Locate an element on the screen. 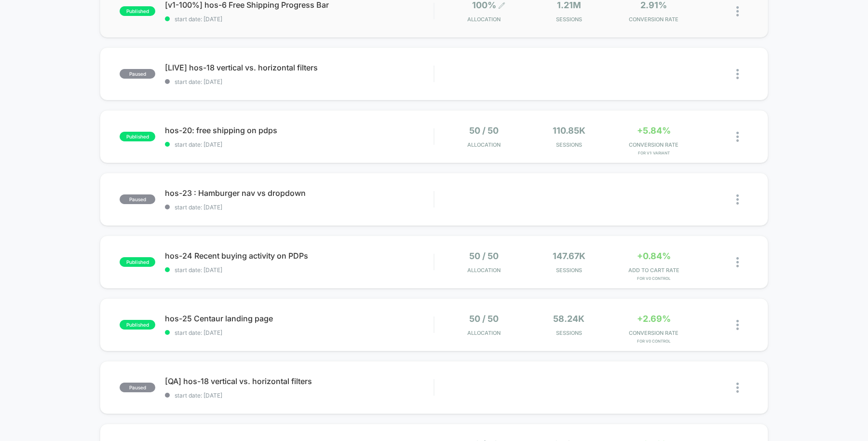 The width and height of the screenshot is (868, 441). span: +5.84% is located at coordinates (654, 130).